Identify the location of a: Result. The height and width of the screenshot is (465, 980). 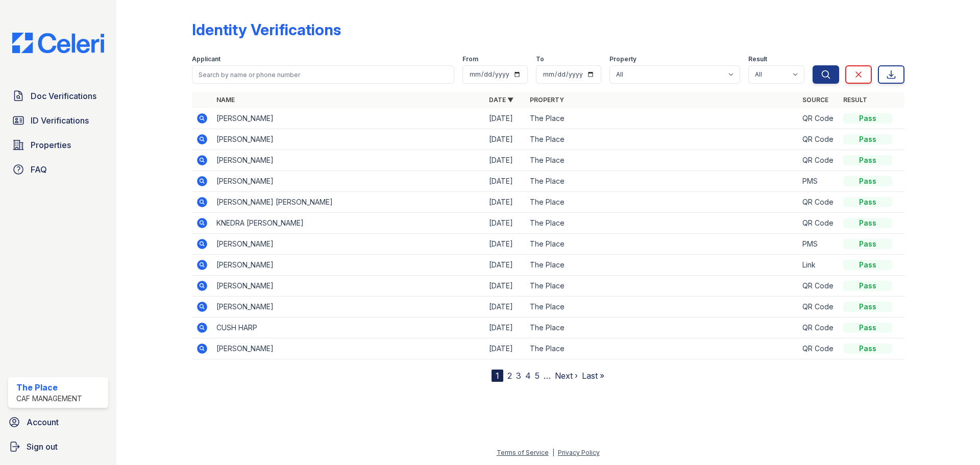
(855, 100).